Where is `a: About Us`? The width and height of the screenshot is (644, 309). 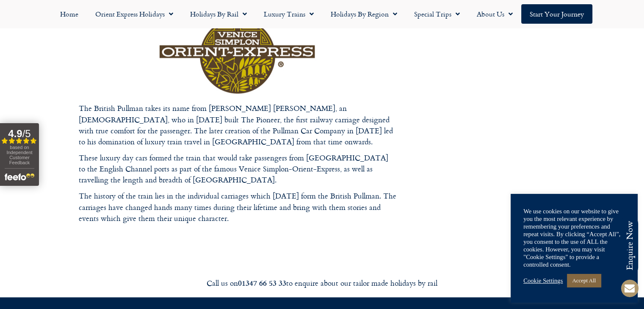
a: About Us is located at coordinates (495, 14).